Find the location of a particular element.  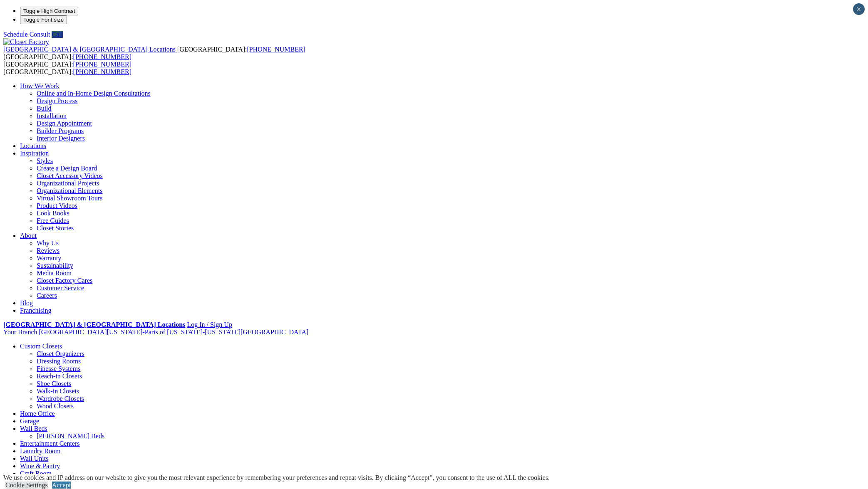

a: Design Process is located at coordinates (57, 101).